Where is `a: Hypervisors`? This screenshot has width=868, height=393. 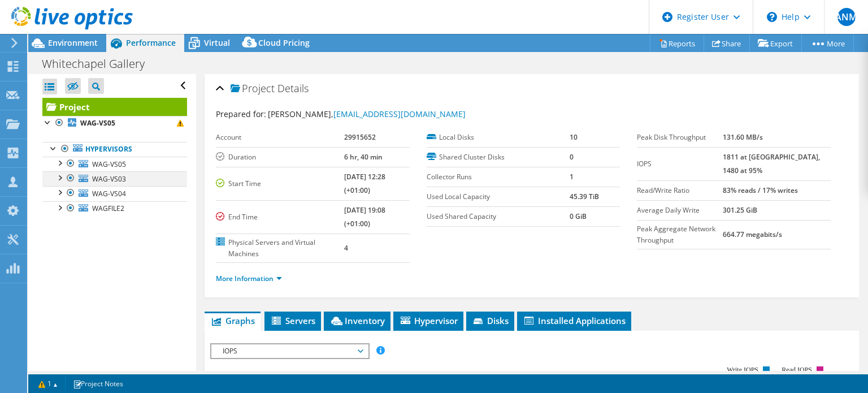 a: Hypervisors is located at coordinates (115, 149).